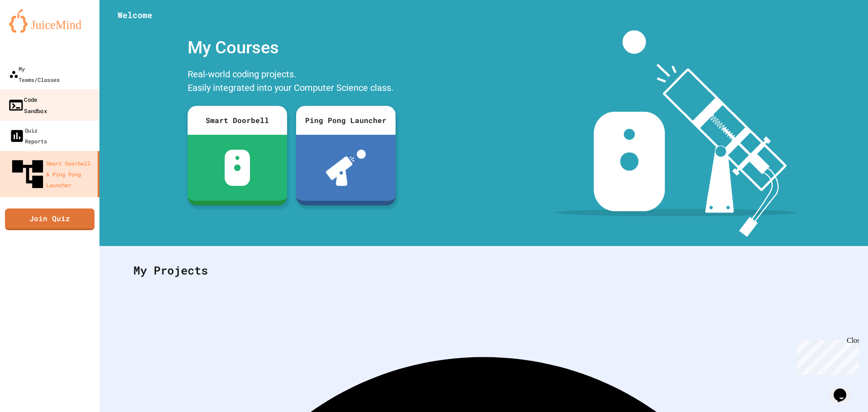 The width and height of the screenshot is (868, 412). I want to click on div: My Projects, so click(484, 271).